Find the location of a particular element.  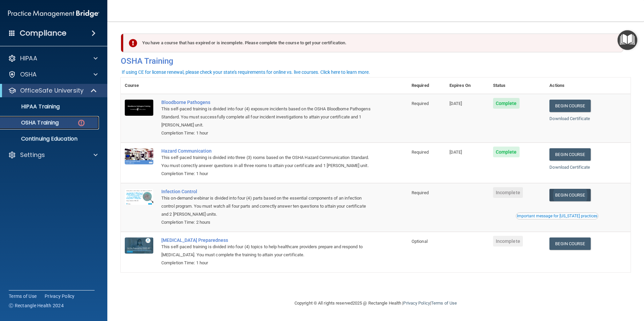

th: Expires On is located at coordinates (468, 86).